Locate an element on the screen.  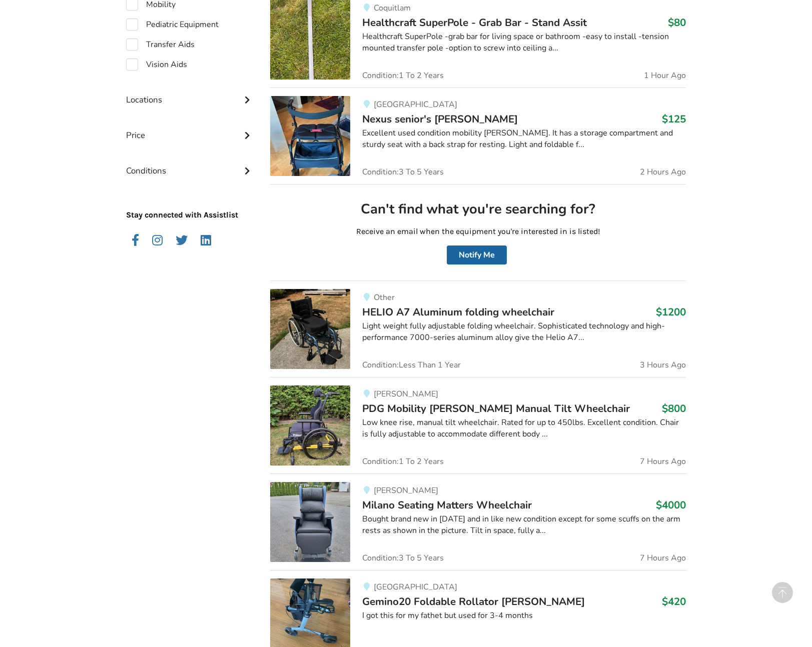
div: Healthcraft SuperPole -grab bar for living space or bathroom -easy to install -tension mounted tr... is located at coordinates (524, 42).